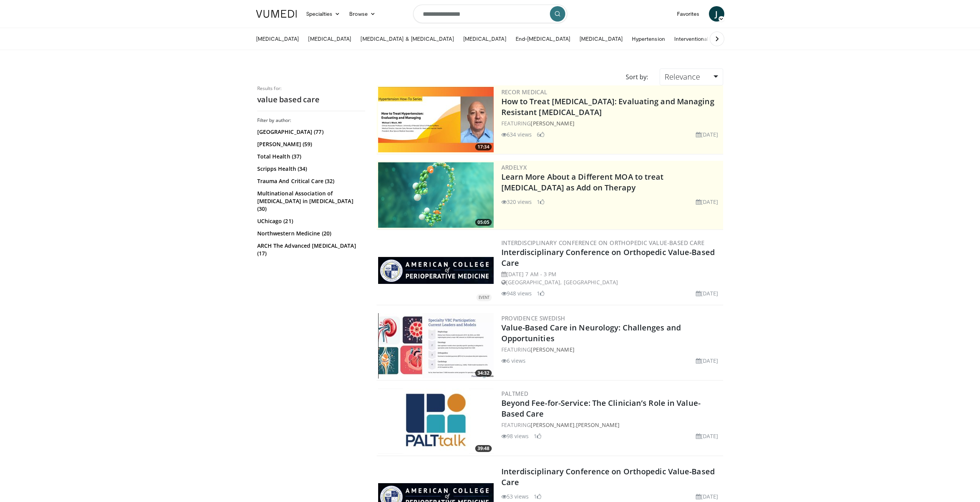  What do you see at coordinates (483, 222) in the screenshot?
I see `span: 05:05` at bounding box center [483, 222].